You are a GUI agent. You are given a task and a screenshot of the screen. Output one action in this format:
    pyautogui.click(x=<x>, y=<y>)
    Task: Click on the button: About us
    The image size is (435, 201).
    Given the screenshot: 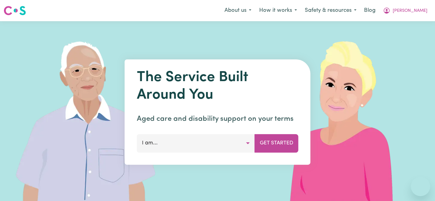 What is the action you would take?
    pyautogui.click(x=238, y=11)
    